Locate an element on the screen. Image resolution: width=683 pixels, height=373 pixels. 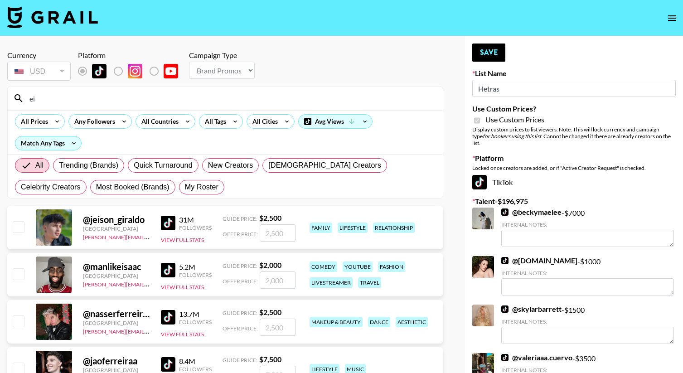
div: 5.2M is located at coordinates (195, 267).